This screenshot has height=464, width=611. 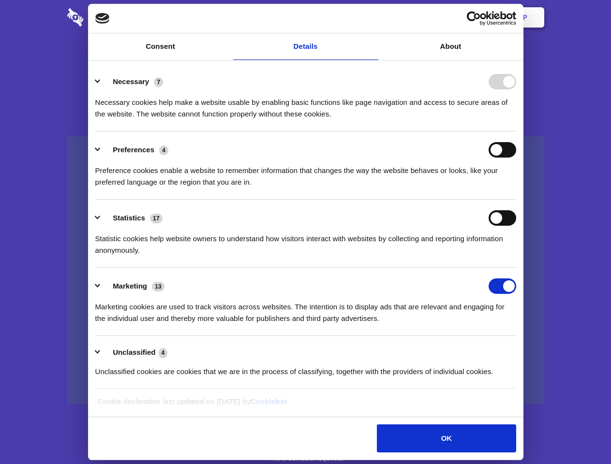 I want to click on a: Login, so click(x=459, y=17).